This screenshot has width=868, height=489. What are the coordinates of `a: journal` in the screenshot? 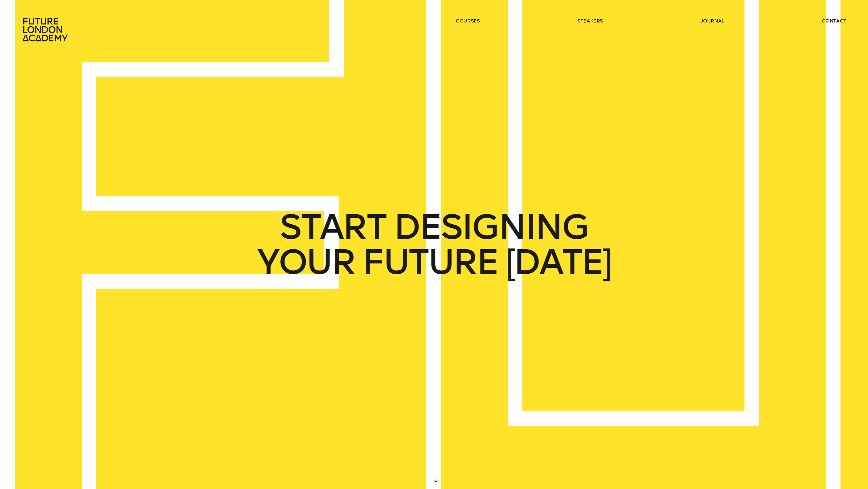 It's located at (713, 21).